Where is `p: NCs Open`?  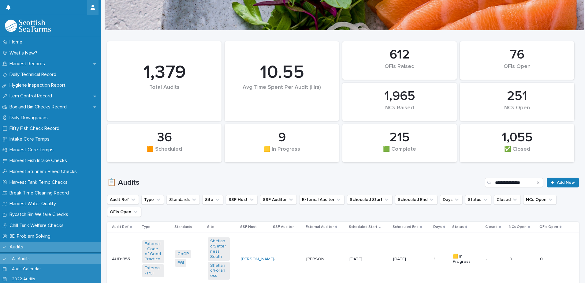 p: NCs Open is located at coordinates (518, 227).